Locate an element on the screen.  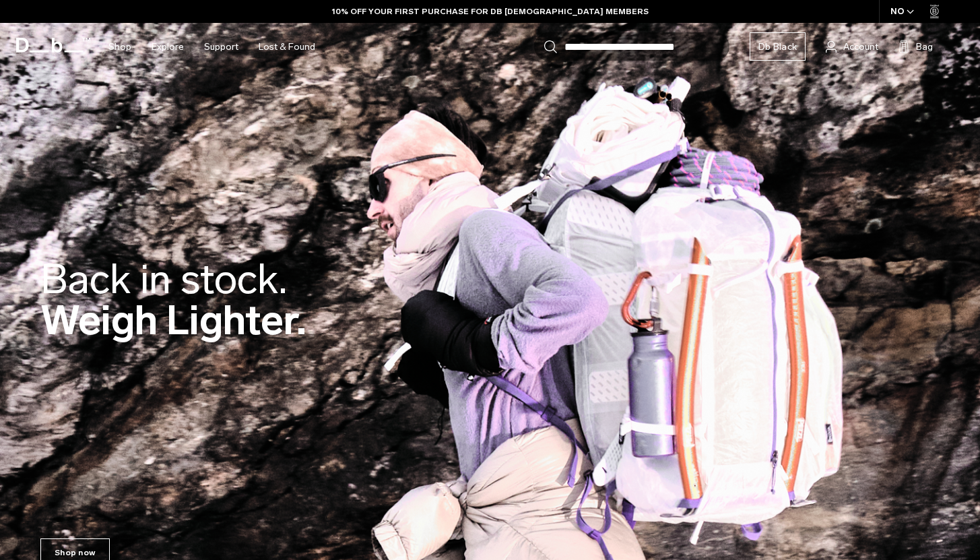
span: Back in stock. is located at coordinates (164, 279).